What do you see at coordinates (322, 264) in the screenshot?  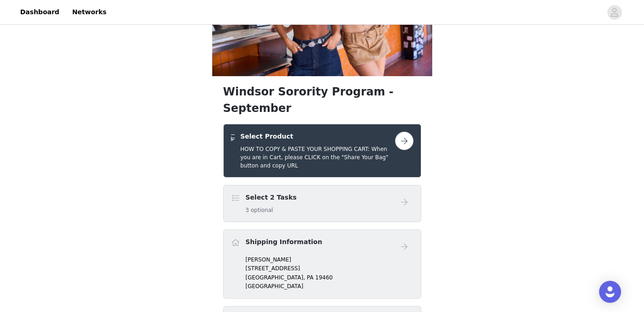 I see `div: Shipping Information` at bounding box center [322, 264].